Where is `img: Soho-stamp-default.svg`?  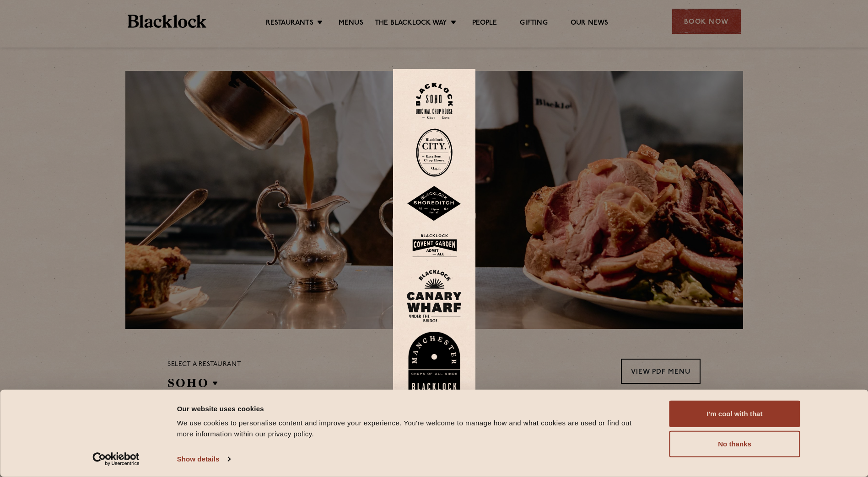 img: Soho-stamp-default.svg is located at coordinates (434, 101).